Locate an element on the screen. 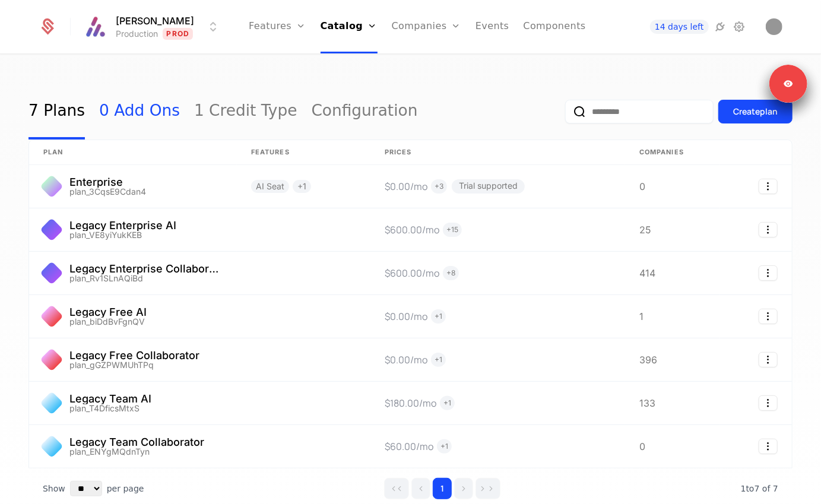 The image size is (821, 504). a: 1 Credit Type is located at coordinates (246, 111).